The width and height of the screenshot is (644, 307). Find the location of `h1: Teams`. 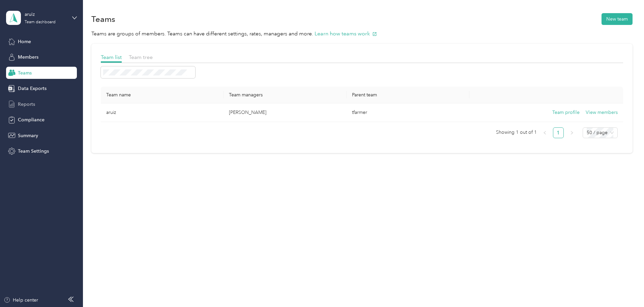

h1: Teams is located at coordinates (103, 19).